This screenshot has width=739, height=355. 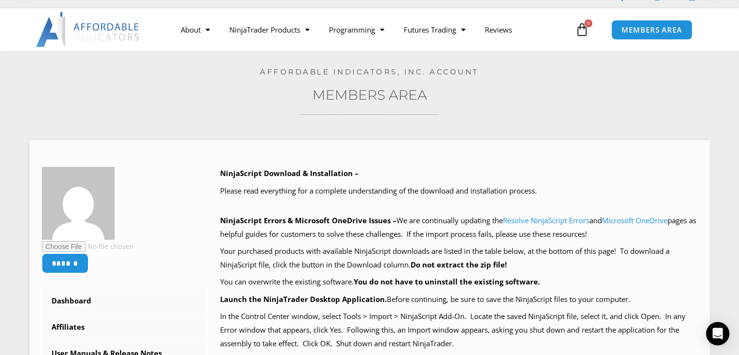 What do you see at coordinates (370, 95) in the screenshot?
I see `a: Members Area` at bounding box center [370, 95].